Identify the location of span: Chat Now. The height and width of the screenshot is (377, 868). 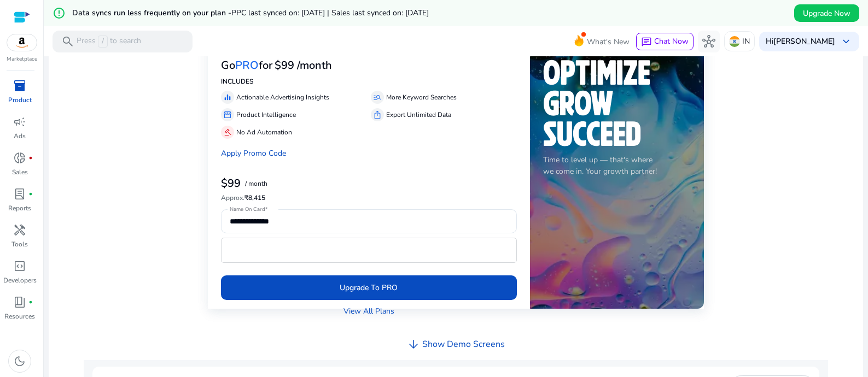
(671, 41).